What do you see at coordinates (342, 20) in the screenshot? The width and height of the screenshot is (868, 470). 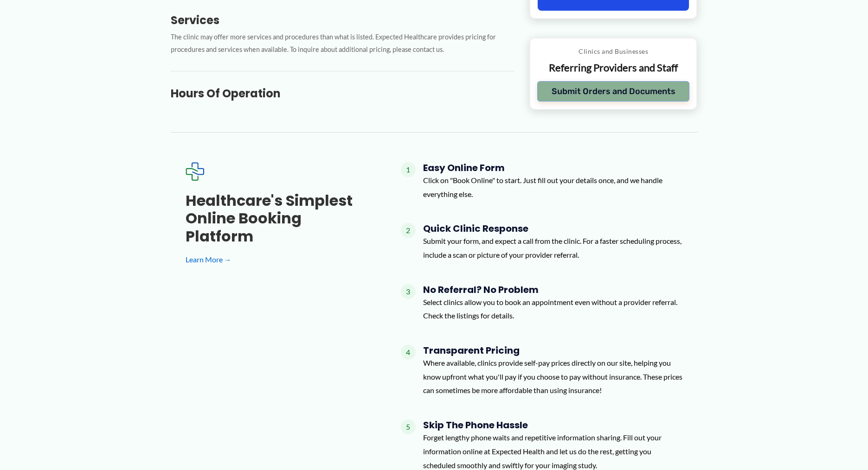 I see `h3: Services` at bounding box center [342, 20].